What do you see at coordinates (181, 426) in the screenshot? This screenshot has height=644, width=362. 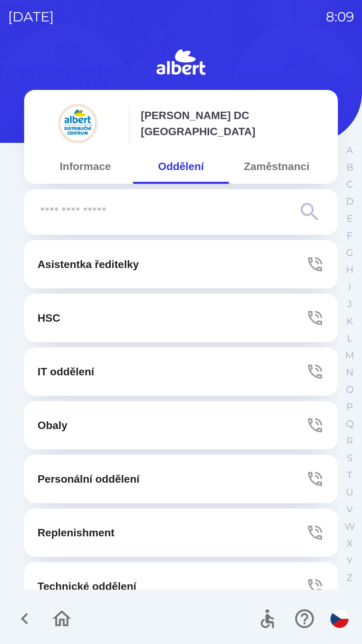 I see `button: Obaly` at bounding box center [181, 426].